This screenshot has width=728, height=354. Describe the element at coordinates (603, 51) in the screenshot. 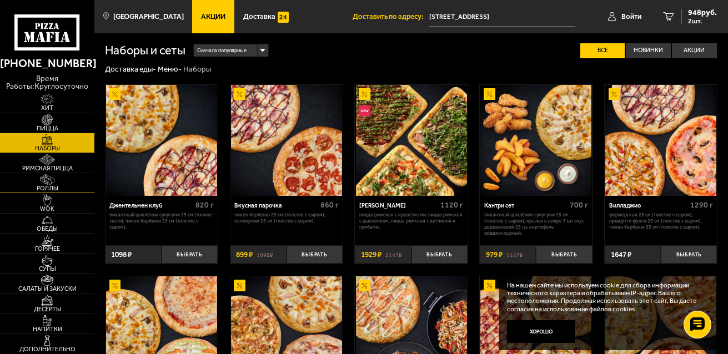

I see `label: Все` at that location.